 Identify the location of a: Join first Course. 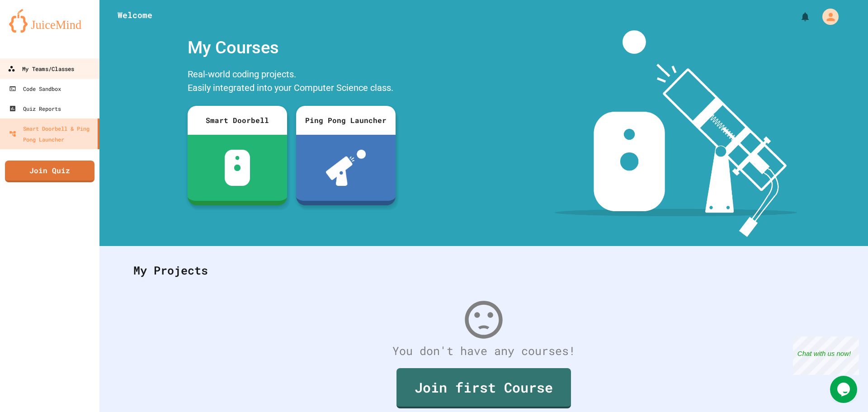
(484, 388).